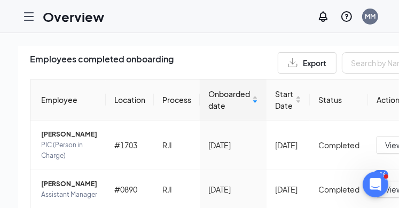  I want to click on svg: Notifications, so click(323, 17).